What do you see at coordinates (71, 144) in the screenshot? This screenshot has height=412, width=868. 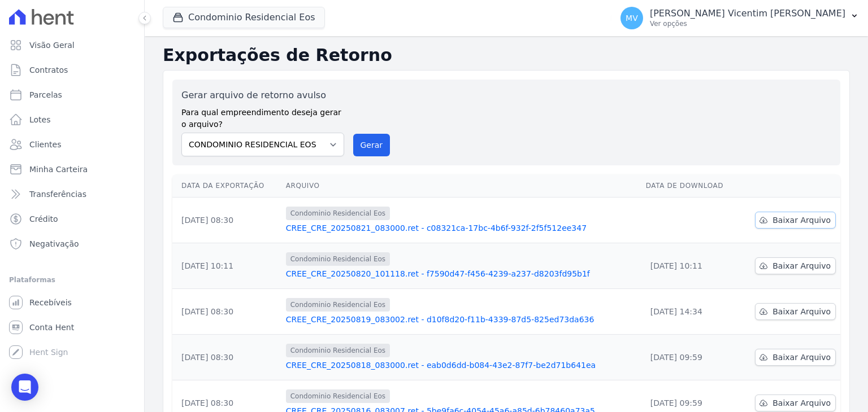 I see `a: Clientes` at bounding box center [71, 144].